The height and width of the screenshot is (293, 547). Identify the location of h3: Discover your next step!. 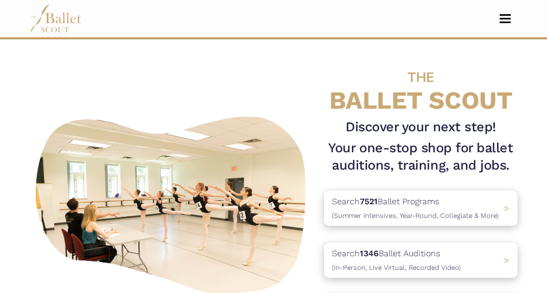
(420, 127).